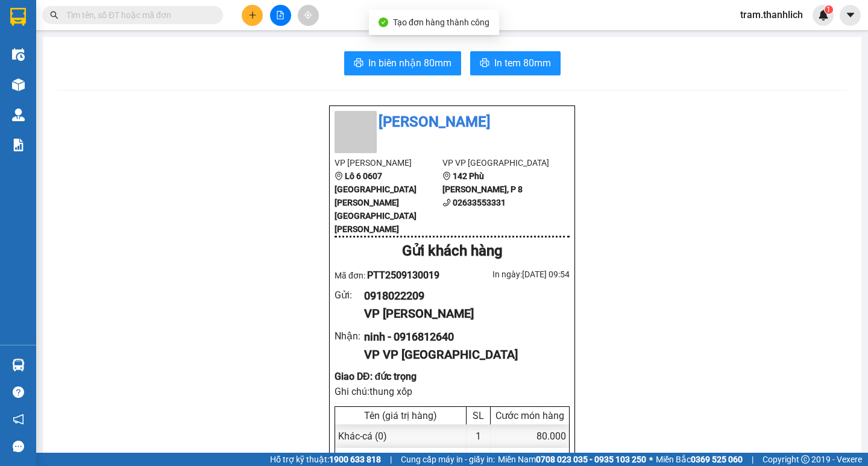  I want to click on div: Ghi chú: thung xốp, so click(452, 391).